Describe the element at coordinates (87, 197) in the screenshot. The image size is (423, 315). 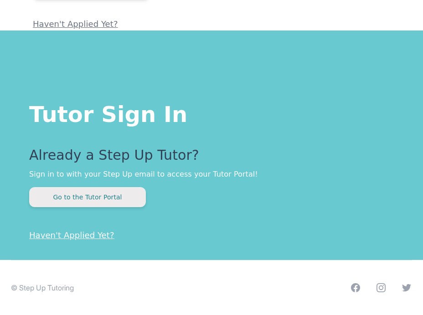
I see `button: Go to the Tutor Portal` at that location.